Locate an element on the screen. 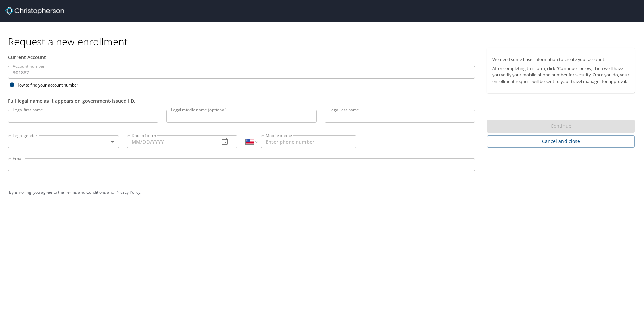 This screenshot has height=311, width=644. input: MM/DD/YYYY is located at coordinates (170, 142).